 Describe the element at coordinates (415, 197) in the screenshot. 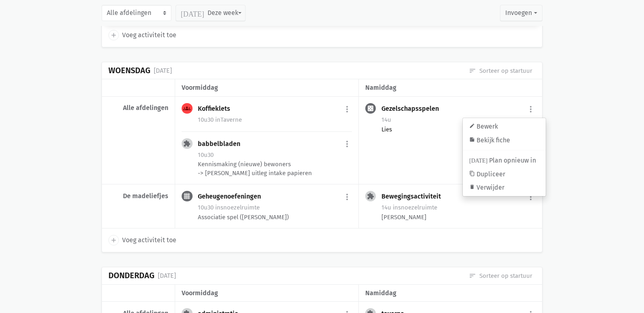

I see `div: Bewegingsactiviteit` at that location.